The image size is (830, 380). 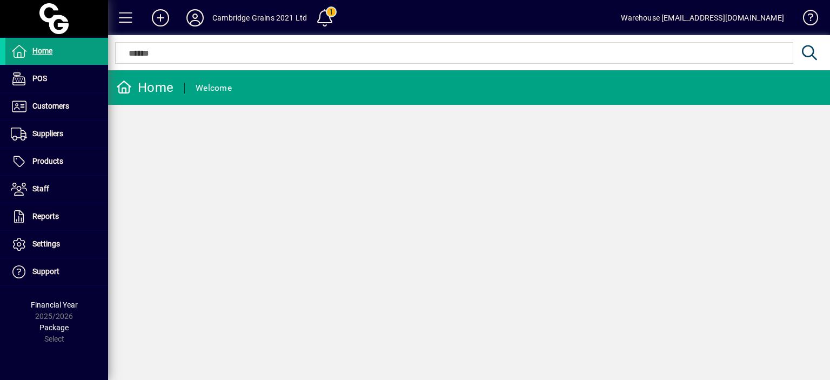 What do you see at coordinates (54, 305) in the screenshot?
I see `span: Financial Year` at bounding box center [54, 305].